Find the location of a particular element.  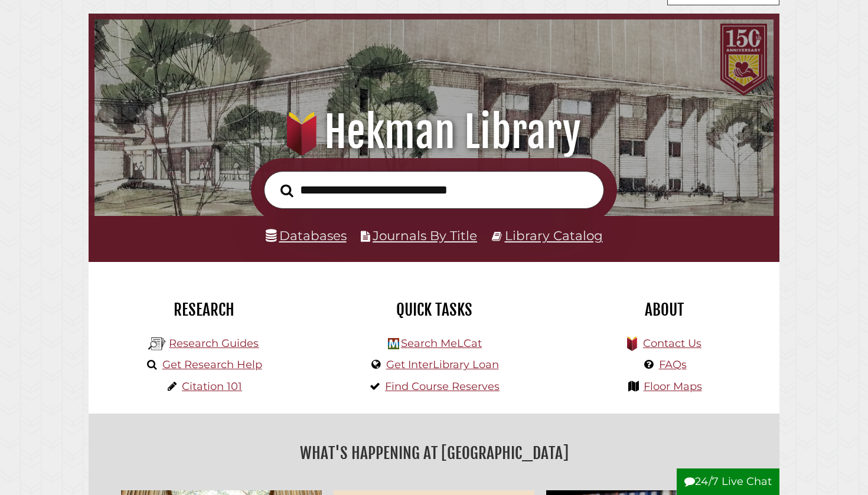

a: Research Guides is located at coordinates (213, 344).